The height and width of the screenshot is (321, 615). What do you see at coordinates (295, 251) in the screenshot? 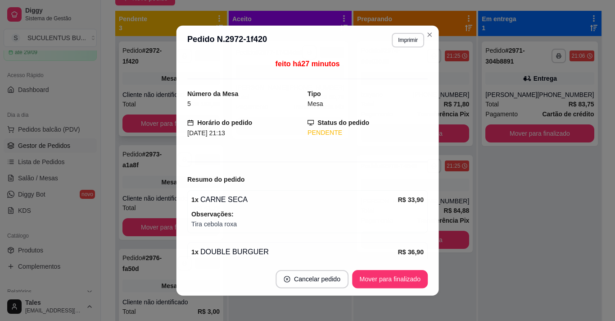
I see `div: DOUBLE BURGUER` at bounding box center [295, 251].